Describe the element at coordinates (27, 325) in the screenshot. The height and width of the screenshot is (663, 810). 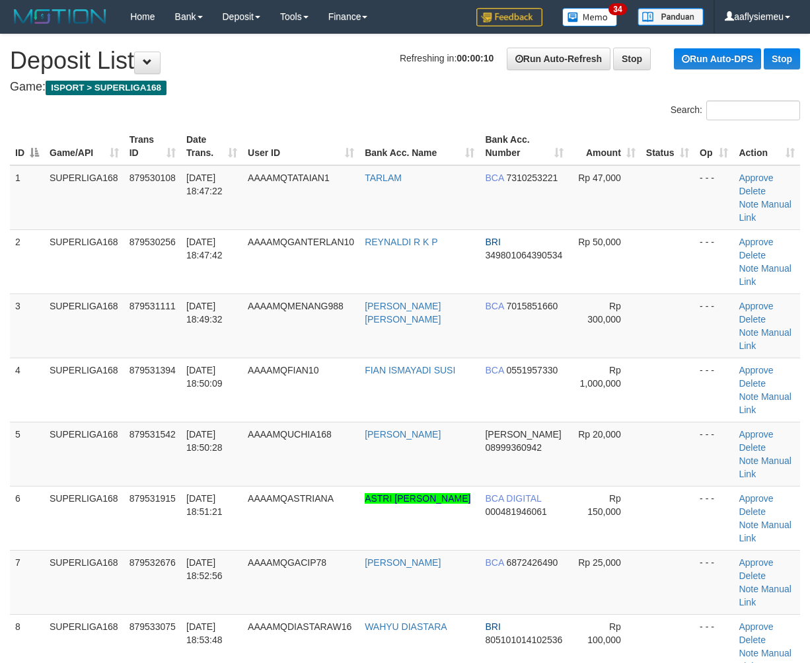
I see `td: 3` at that location.